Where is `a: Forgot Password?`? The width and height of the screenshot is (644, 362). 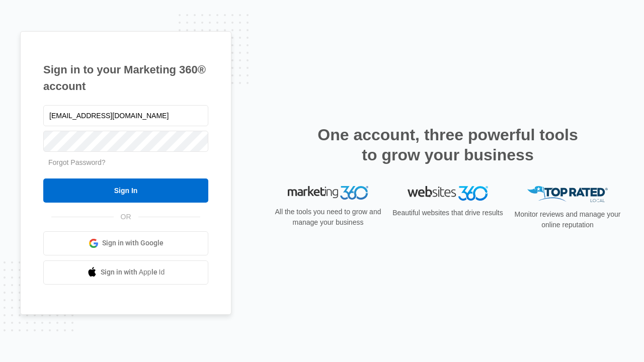 a: Forgot Password? is located at coordinates (77, 163).